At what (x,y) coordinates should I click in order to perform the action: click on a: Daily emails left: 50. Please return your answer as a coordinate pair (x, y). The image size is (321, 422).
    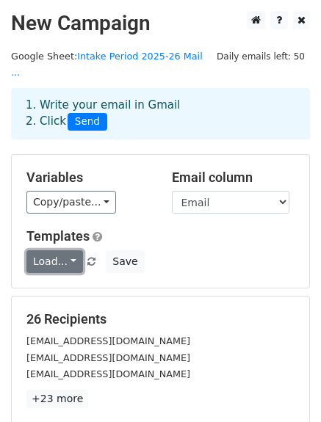
    Looking at the image, I should click on (261, 56).